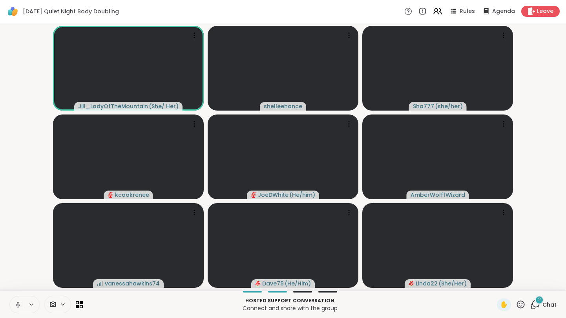  Describe the element at coordinates (539, 300) in the screenshot. I see `span: 2` at that location.